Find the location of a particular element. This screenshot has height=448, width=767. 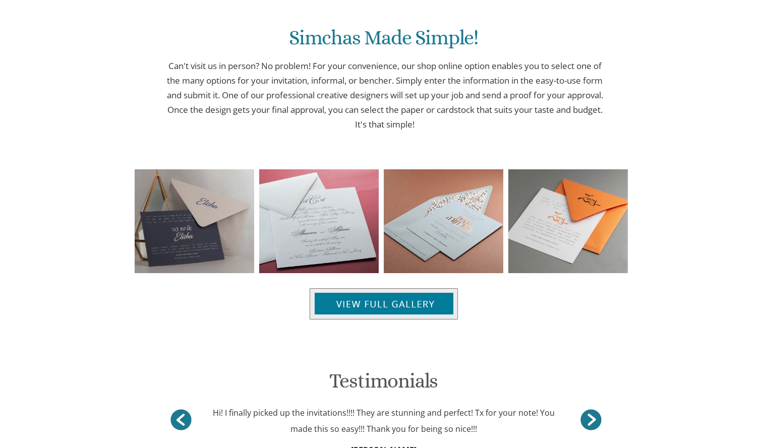

h1: Simchas Made Simple! is located at coordinates (384, 41).